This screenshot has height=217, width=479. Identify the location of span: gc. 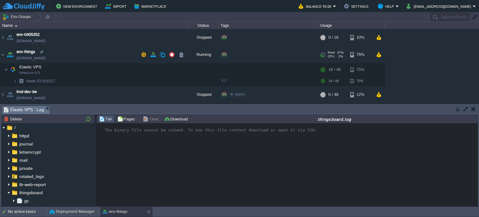
(27, 200).